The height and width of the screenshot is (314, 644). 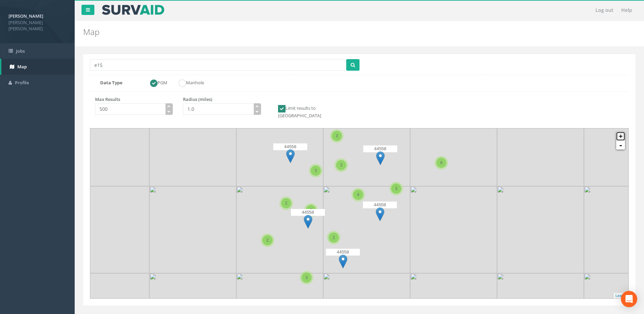 What do you see at coordinates (358, 195) in the screenshot?
I see `span: 4` at bounding box center [358, 195].